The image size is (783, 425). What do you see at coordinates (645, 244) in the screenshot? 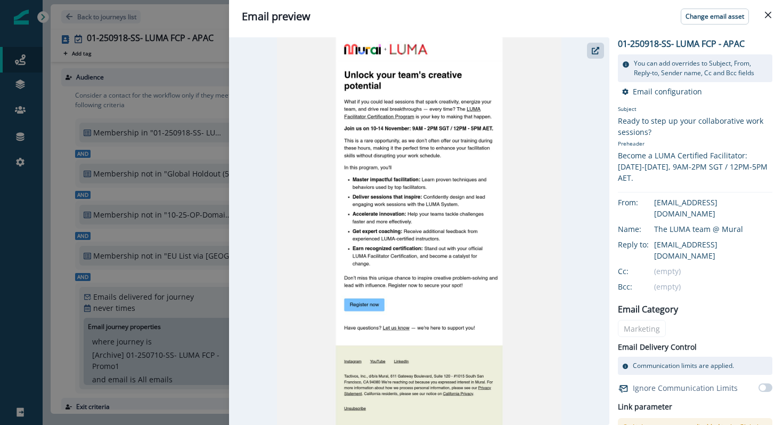
I see `div: Reply to:` at bounding box center [645, 244].